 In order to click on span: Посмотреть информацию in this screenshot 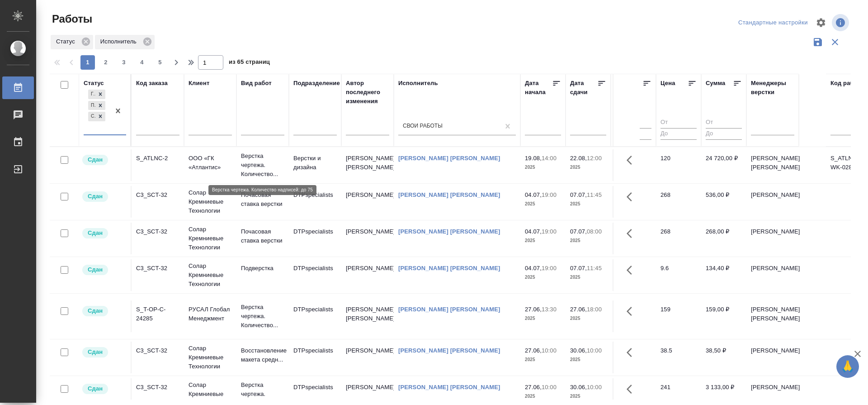, I will do `click(842, 22)`.